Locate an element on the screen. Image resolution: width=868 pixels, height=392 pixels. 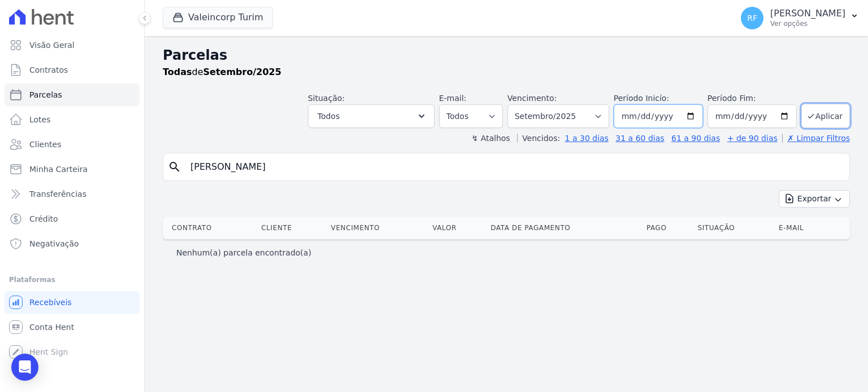
span: Conta Hent is located at coordinates (52, 327).